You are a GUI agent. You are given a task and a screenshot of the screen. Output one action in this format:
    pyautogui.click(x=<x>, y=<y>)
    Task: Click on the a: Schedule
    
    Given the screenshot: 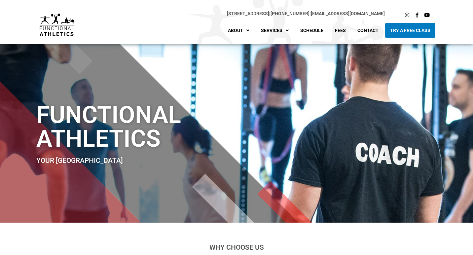 What is the action you would take?
    pyautogui.click(x=312, y=30)
    